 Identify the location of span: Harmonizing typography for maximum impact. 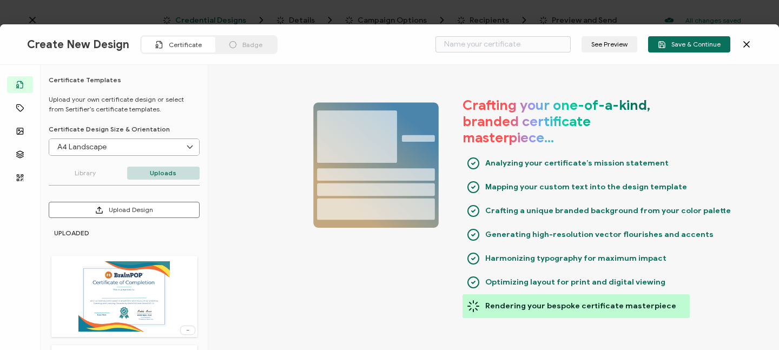
(576, 259).